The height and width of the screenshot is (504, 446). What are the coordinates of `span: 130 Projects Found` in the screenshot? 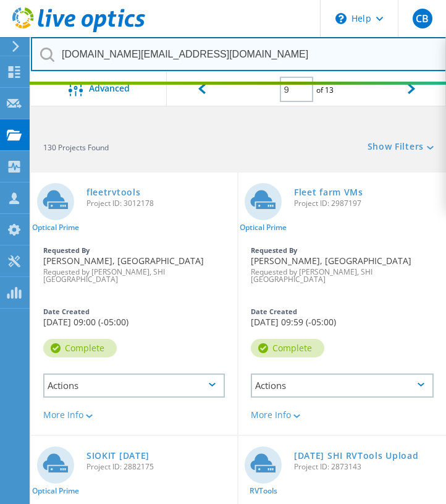 It's located at (76, 147).